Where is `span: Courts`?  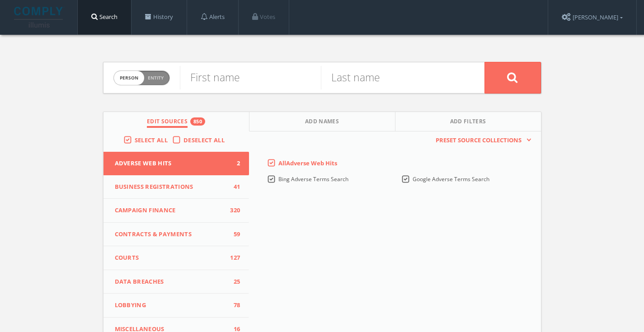
span: Courts is located at coordinates (171, 258).